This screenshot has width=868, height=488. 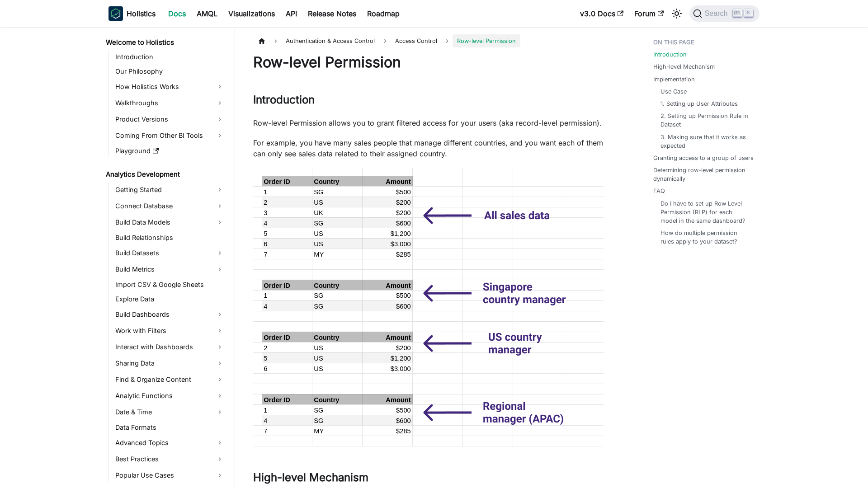 I want to click on nav: Docs sidebar, so click(x=167, y=257).